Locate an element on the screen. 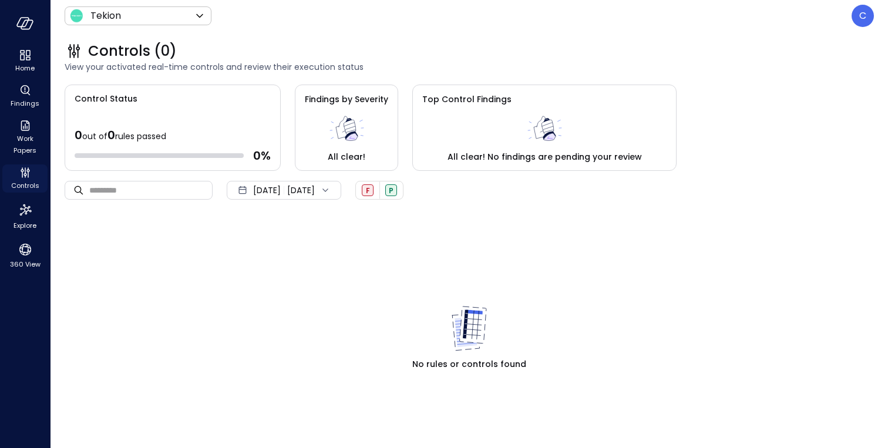 This screenshot has height=448, width=888. span: Top Control Findings is located at coordinates (467, 99).